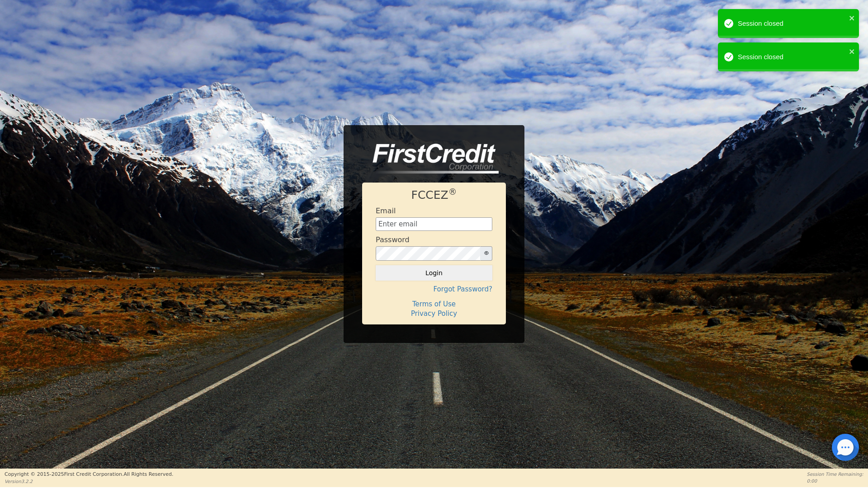 The height and width of the screenshot is (488, 868). What do you see at coordinates (149, 475) in the screenshot?
I see `span: All Rights Reserved.` at bounding box center [149, 475].